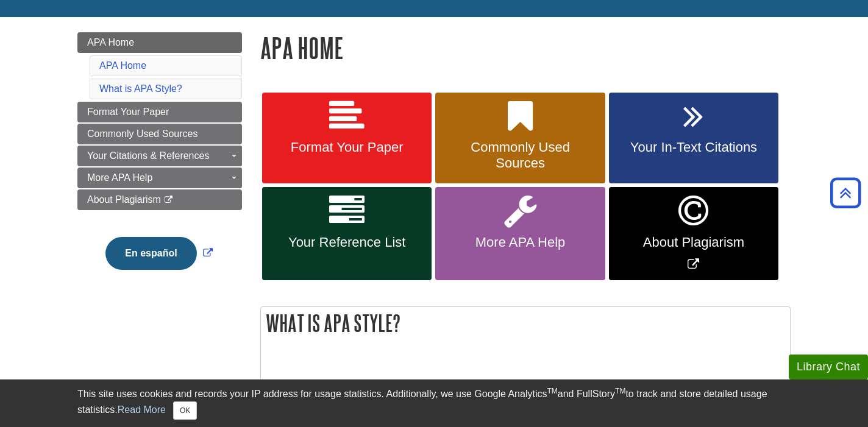 The width and height of the screenshot is (868, 427). What do you see at coordinates (141, 409) in the screenshot?
I see `a: Read More` at bounding box center [141, 409].